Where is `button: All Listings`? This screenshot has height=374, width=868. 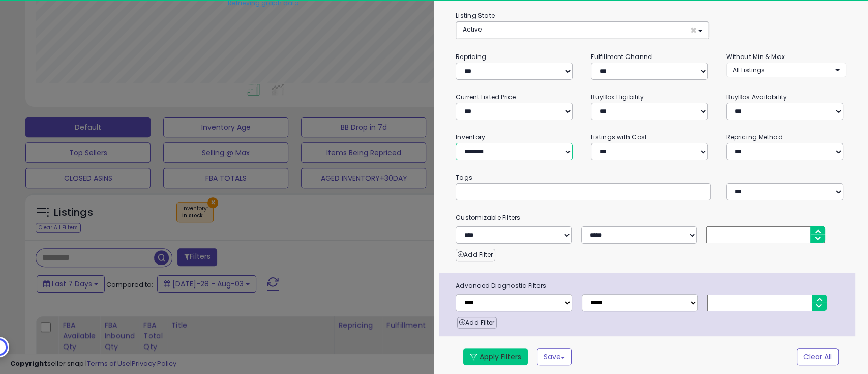 button: All Listings is located at coordinates (786, 69).